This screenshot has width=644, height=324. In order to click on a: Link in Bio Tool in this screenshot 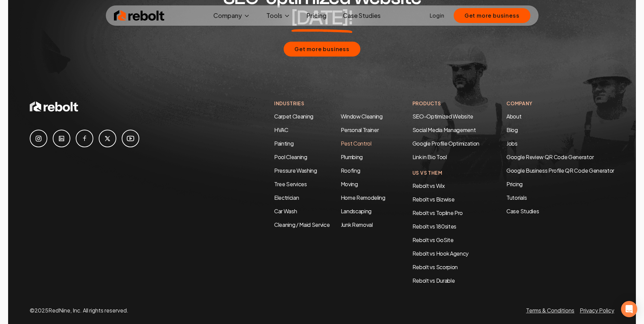, I will do `click(430, 157)`.